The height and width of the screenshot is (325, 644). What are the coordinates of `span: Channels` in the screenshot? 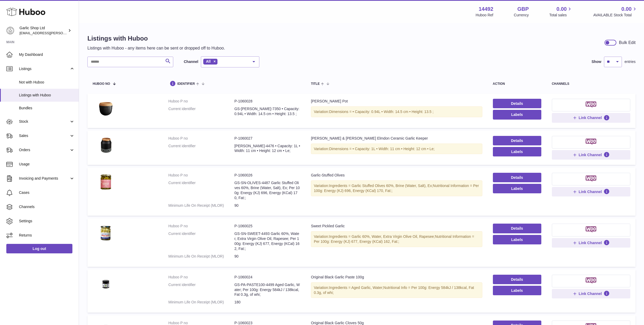 It's located at (47, 206).